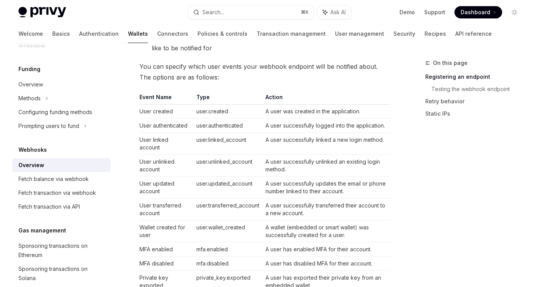  I want to click on a: Welcome, so click(31, 34).